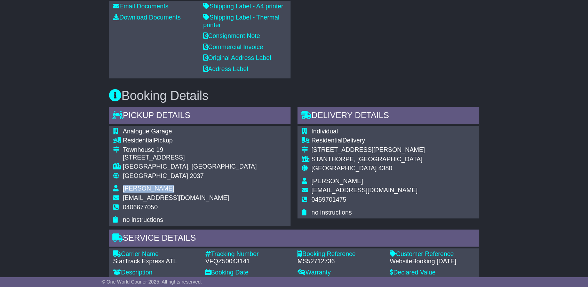  I want to click on div: MS52712736, so click(340, 261).